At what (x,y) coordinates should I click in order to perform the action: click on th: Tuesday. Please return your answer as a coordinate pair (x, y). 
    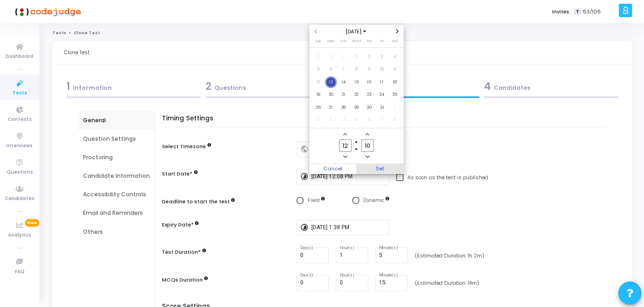
    Looking at the image, I should click on (344, 42).